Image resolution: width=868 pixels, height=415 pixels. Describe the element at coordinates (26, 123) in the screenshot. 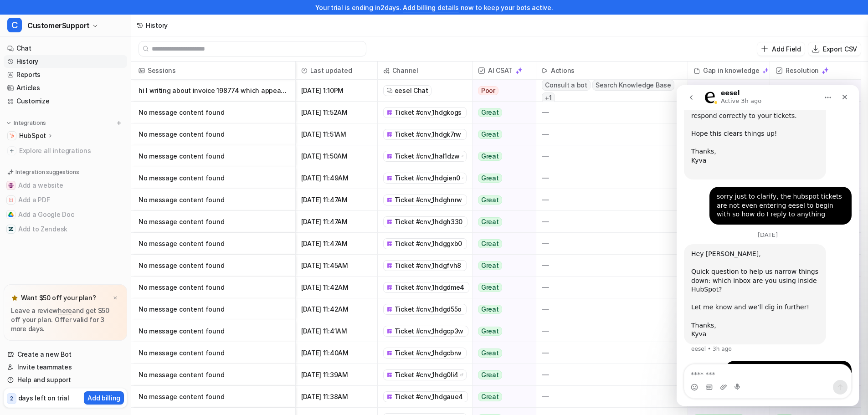

I see `button: Integrations` at that location.